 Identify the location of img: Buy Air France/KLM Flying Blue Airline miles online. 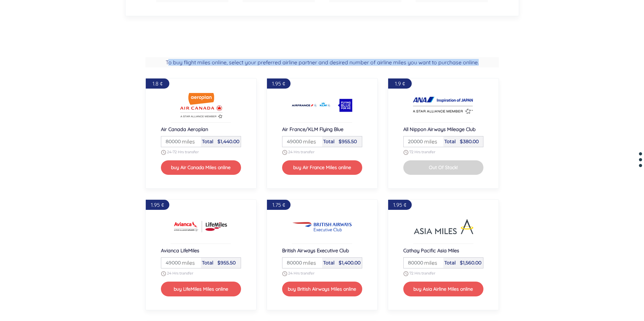
(322, 105).